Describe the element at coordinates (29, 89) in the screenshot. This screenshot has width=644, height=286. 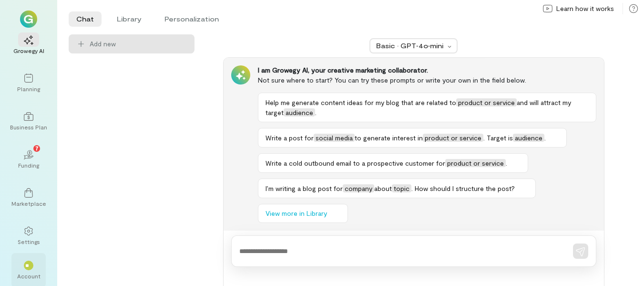
I see `div: Planning` at that location.